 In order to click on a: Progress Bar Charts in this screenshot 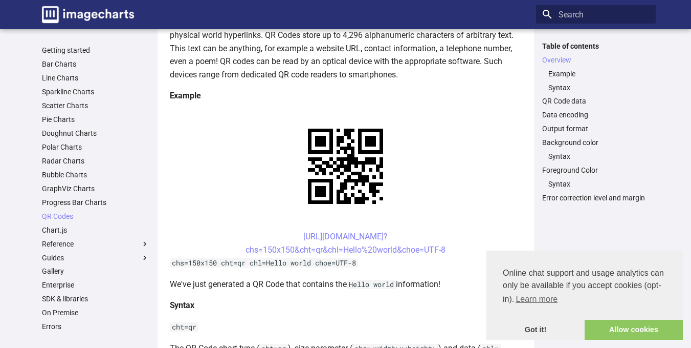, I will do `click(96, 202)`.